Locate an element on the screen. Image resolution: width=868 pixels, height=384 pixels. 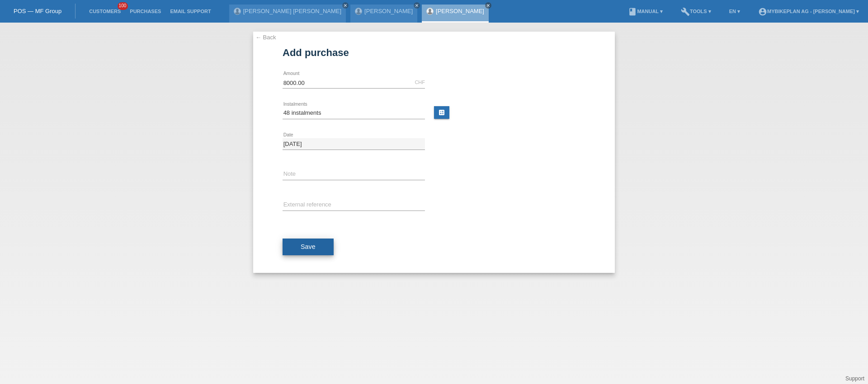
a: Support is located at coordinates (855, 379).